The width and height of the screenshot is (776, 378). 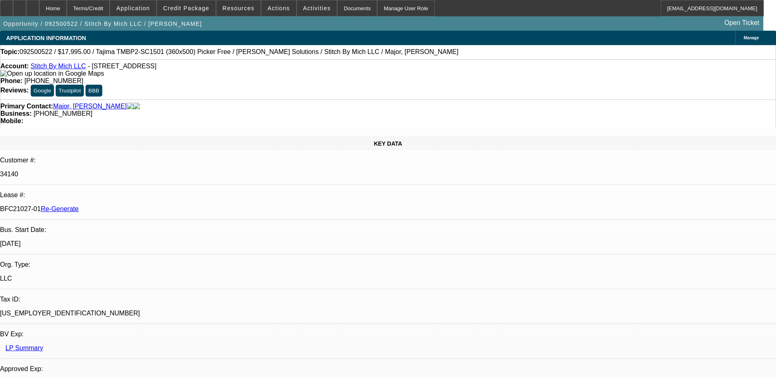 I want to click on button: Trustpilot, so click(x=70, y=90).